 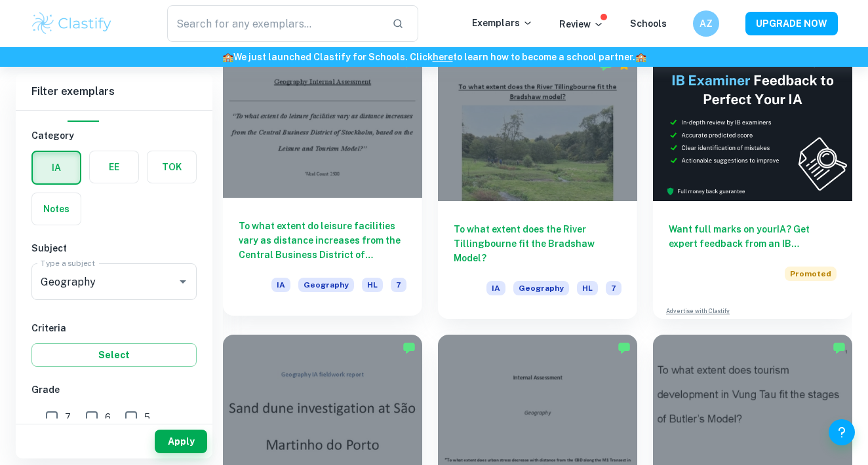 I want to click on button: TOK, so click(x=171, y=167).